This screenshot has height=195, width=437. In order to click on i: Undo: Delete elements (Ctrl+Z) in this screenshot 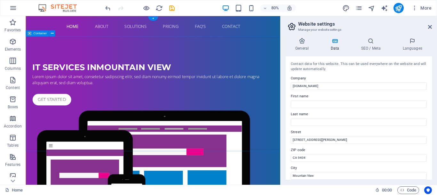, I will do `click(108, 8)`.